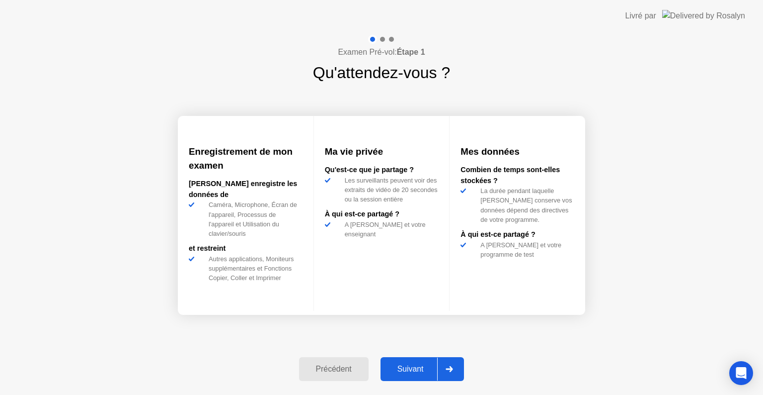 Image resolution: width=763 pixels, height=395 pixels. I want to click on button: Suivant, so click(422, 369).